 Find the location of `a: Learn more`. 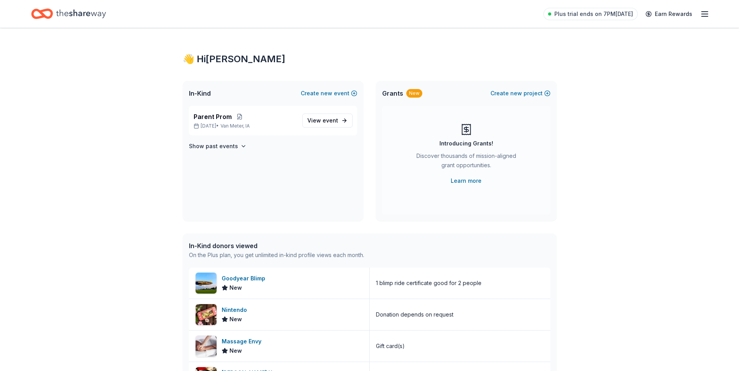

a: Learn more is located at coordinates (466, 181).